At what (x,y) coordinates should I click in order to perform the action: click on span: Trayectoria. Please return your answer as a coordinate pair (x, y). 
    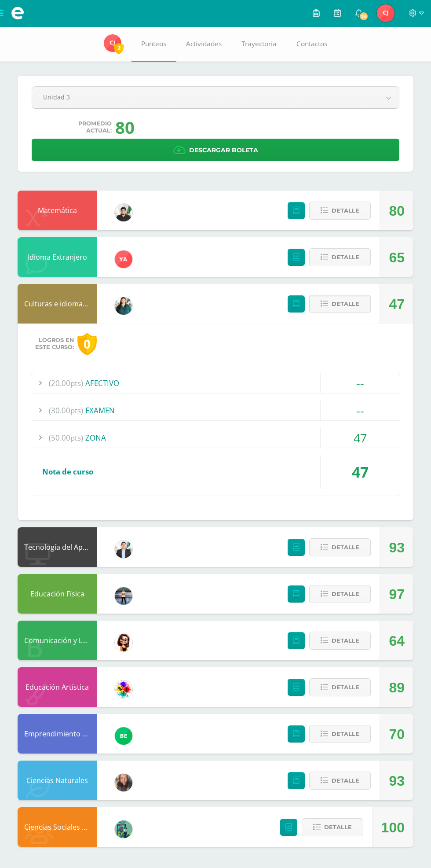
    Looking at the image, I should click on (259, 43).